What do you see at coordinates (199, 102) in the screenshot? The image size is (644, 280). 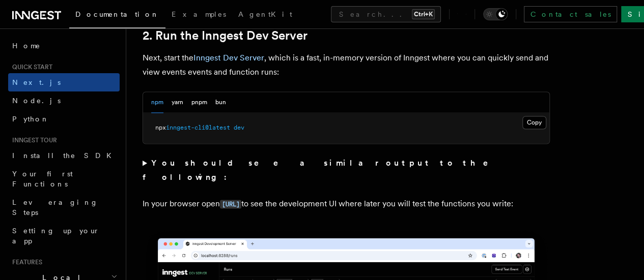 I see `button: pnpm` at bounding box center [199, 102].